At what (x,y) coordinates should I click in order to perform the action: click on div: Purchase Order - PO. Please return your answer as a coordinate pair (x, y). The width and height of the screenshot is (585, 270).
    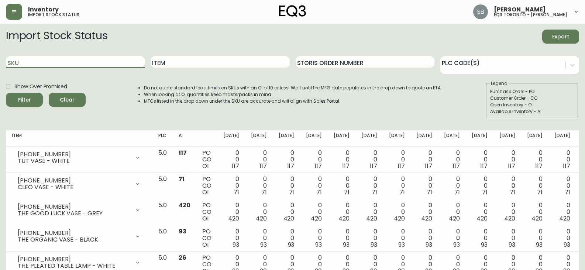
    Looking at the image, I should click on (533, 92).